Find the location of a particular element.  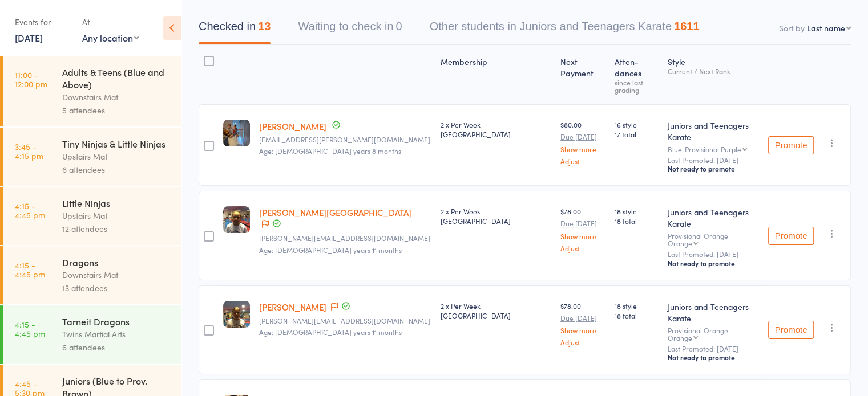

a: 11:00 -12:00 pmAdults & Teens (Blue and Above)Downstairs Mat5 attendees is located at coordinates (92, 91).